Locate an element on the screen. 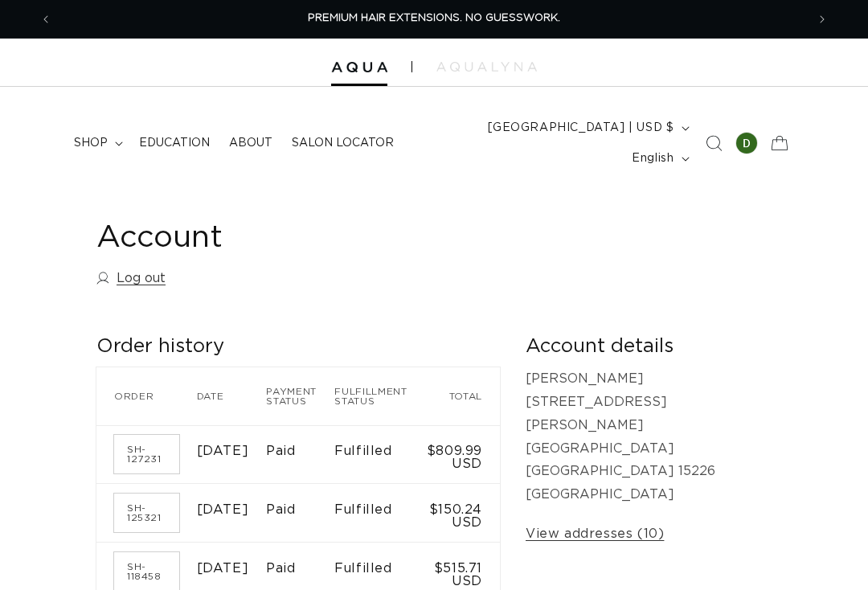 This screenshot has height=590, width=868. a: About is located at coordinates (251, 143).